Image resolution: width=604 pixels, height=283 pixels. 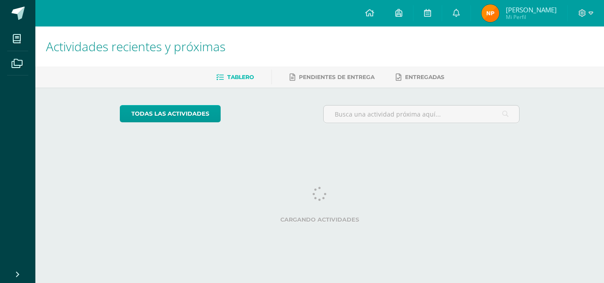 I want to click on input: Busca una actividad próxima aquí..., so click(x=421, y=114).